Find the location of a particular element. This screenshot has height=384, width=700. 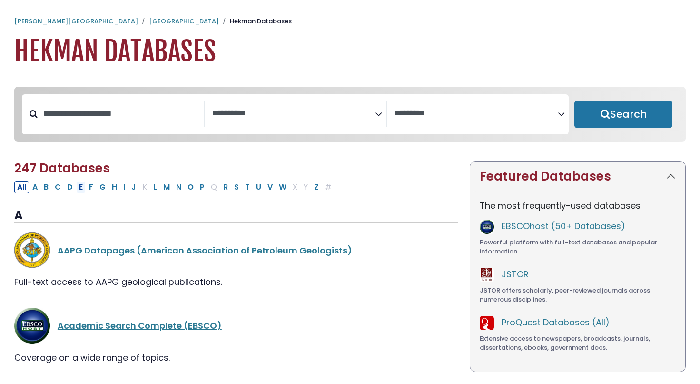

button: Filter Results U is located at coordinates (258, 187).